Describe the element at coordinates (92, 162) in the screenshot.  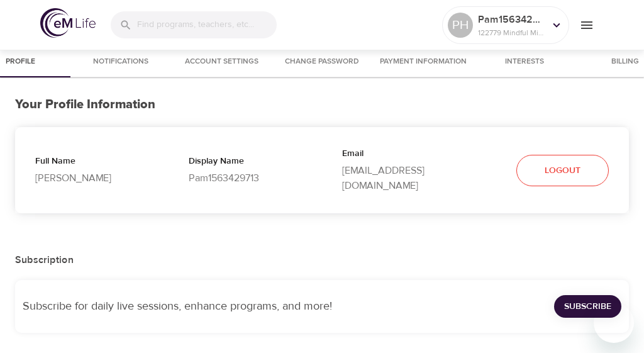
I see `p: Full Name` at that location.